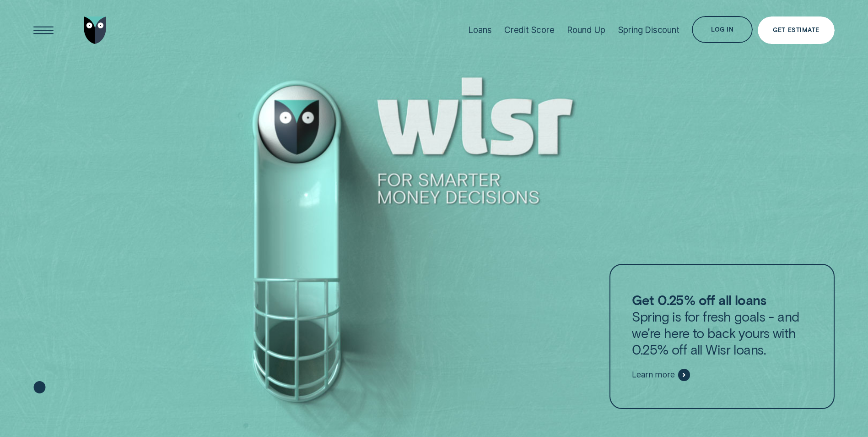  Describe the element at coordinates (796, 30) in the screenshot. I see `div: Get Estimate` at that location.